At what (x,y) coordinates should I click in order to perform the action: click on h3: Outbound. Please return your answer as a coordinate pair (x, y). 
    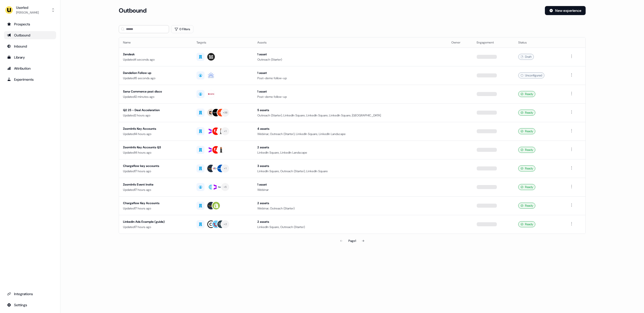
    Looking at the image, I should click on (133, 10).